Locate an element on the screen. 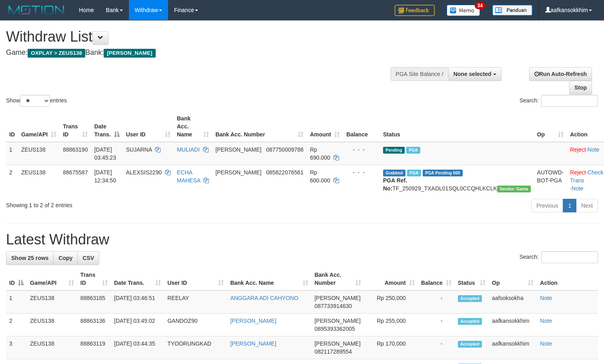  div: PGA Site Balance / is located at coordinates (419, 74).